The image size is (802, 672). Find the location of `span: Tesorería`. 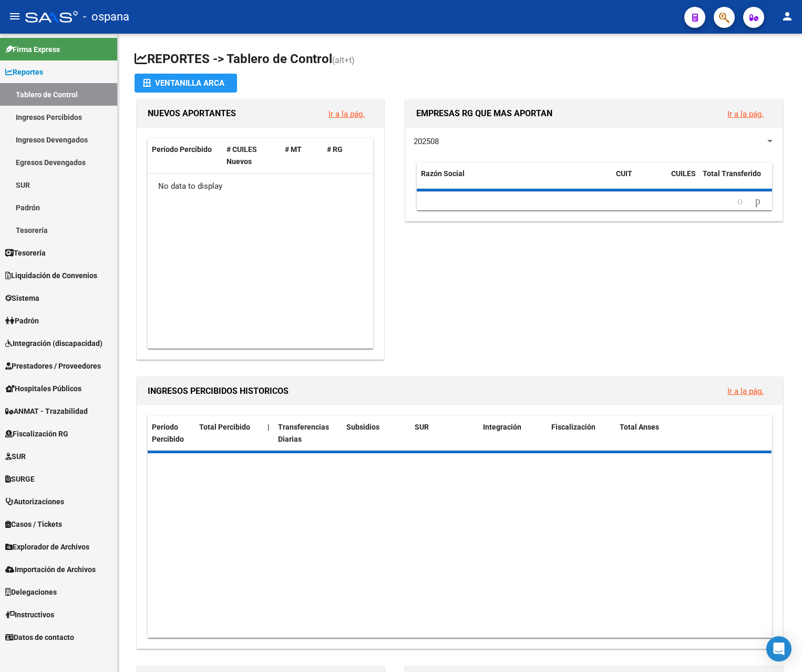

span: Tesorería is located at coordinates (25, 253).